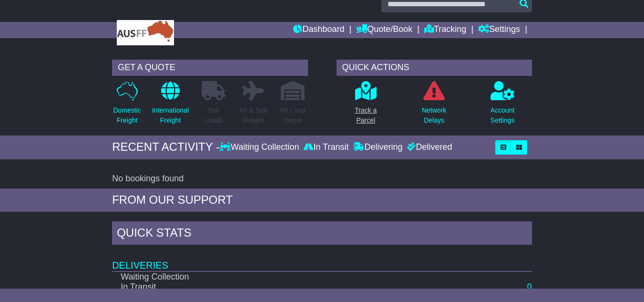 The width and height of the screenshot is (644, 302). Describe the element at coordinates (322, 200) in the screenshot. I see `div: FROM OUR SUPPORT` at that location.